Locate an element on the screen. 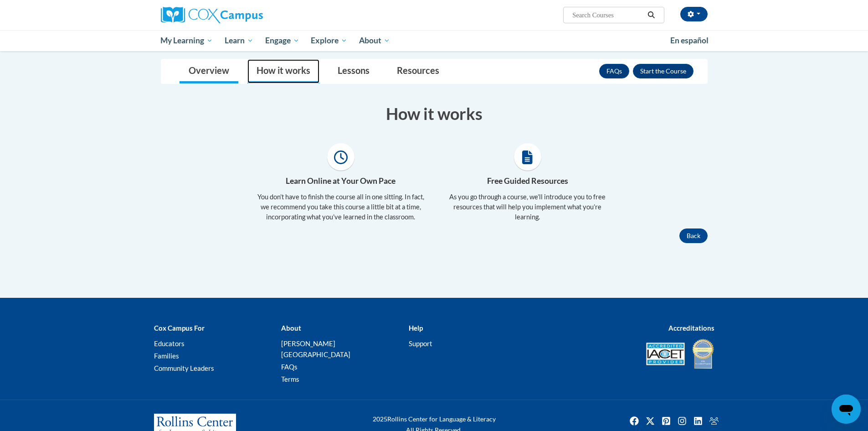 This screenshot has height=431, width=868. a: Cox Campus is located at coordinates (248, 15).